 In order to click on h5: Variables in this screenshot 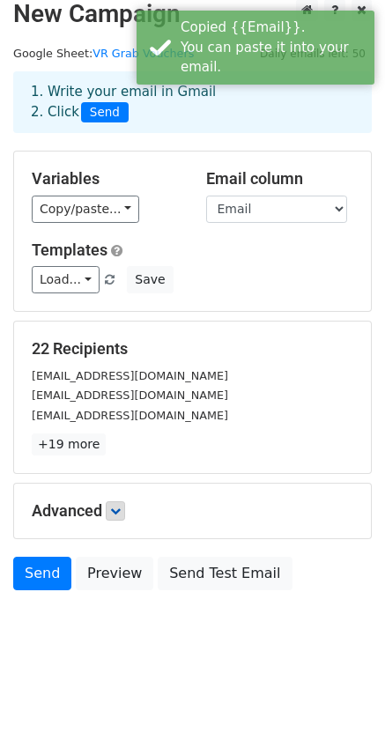, I will do `click(106, 179)`.